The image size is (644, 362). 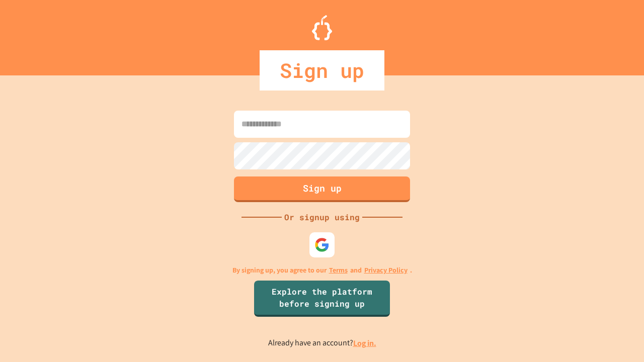 What do you see at coordinates (322, 245) in the screenshot?
I see `img: google-icon.svg` at bounding box center [322, 245].